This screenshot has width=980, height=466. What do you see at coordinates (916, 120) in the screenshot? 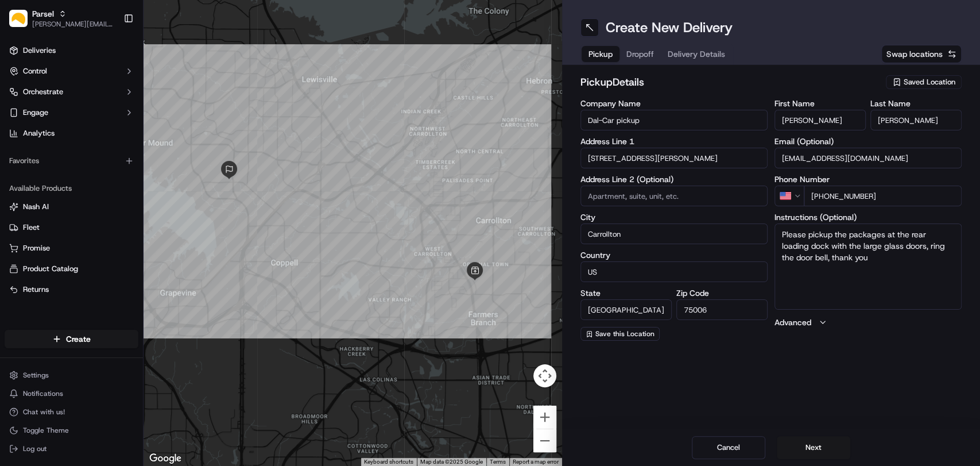
I see `input: Enter last name` at bounding box center [916, 120].